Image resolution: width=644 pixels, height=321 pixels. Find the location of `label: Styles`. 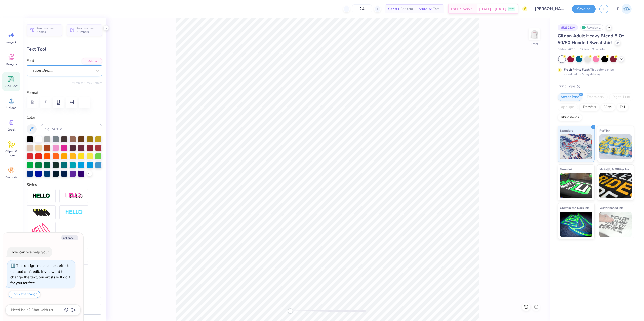

label: Styles is located at coordinates (32, 185).